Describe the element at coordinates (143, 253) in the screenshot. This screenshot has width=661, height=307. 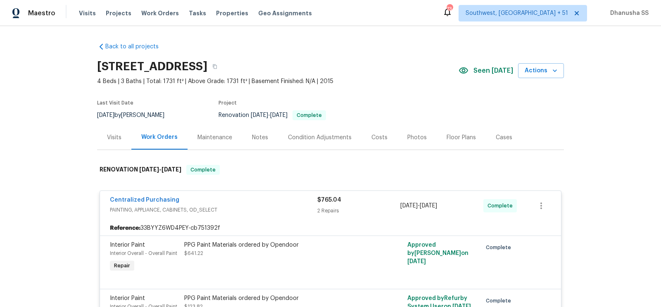
I see `span: Interior Overall - Overall Paint` at that location.